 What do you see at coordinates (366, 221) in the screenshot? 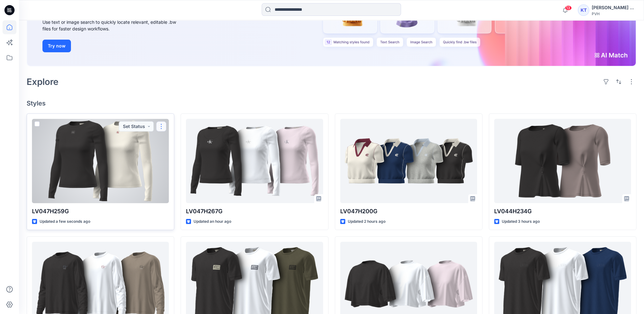
I see `p: Updated 2 hours ago` at bounding box center [366, 221].